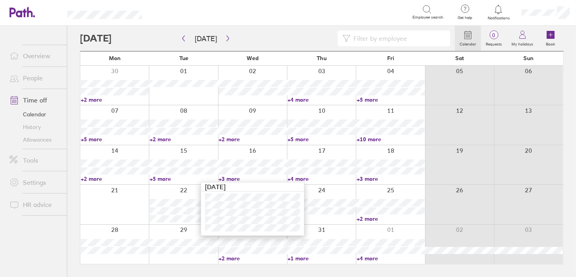 This screenshot has width=576, height=277. Describe the element at coordinates (459, 58) in the screenshot. I see `span: Sat` at that location.